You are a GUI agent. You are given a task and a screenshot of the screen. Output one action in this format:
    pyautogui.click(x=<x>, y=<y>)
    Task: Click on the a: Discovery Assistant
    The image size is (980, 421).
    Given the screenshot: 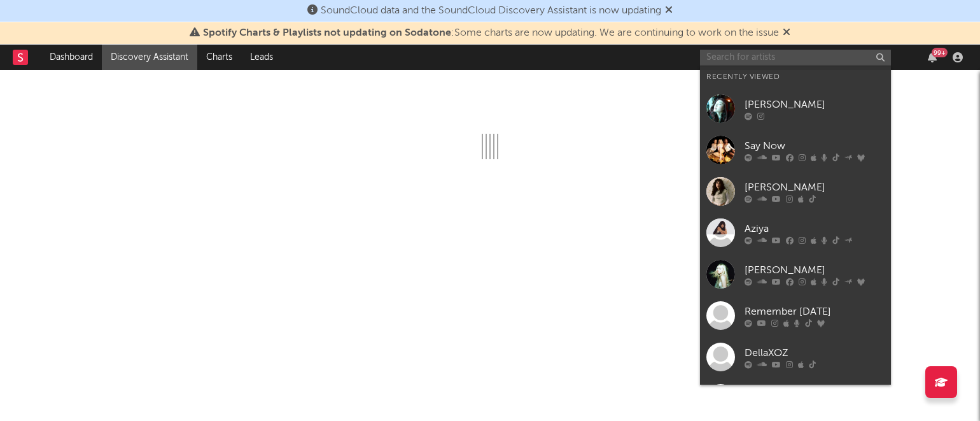 What is the action you would take?
    pyautogui.click(x=149, y=57)
    